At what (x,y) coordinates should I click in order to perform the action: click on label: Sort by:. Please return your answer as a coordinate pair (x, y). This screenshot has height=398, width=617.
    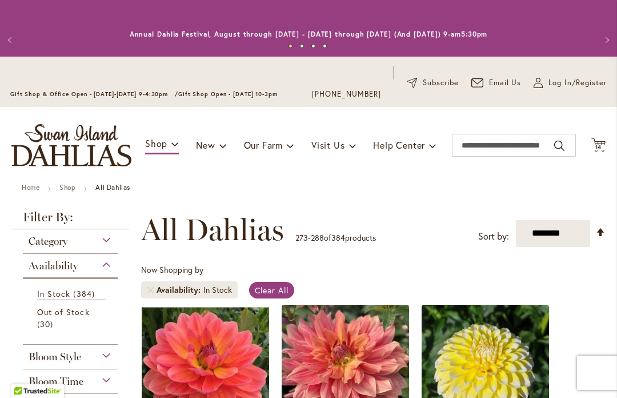
    Looking at the image, I should click on (494, 236).